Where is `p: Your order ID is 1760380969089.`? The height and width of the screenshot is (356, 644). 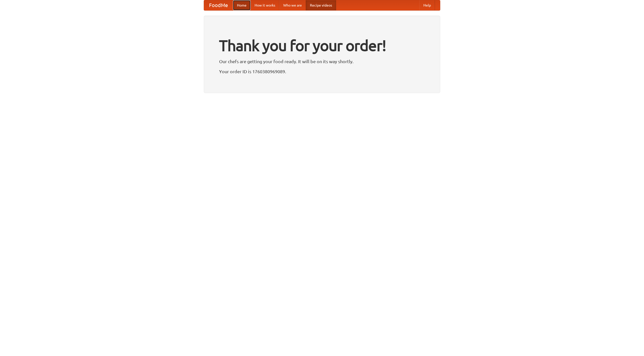 p: Your order ID is 1760380969089. is located at coordinates (322, 72).